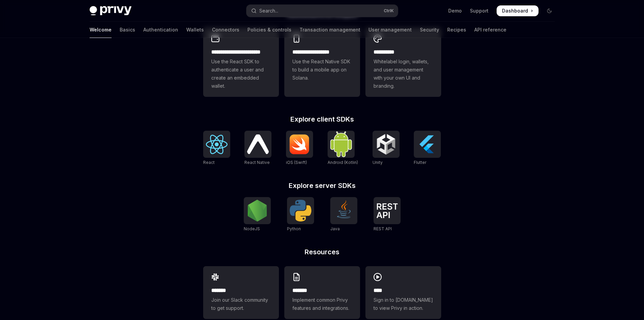  Describe the element at coordinates (389, 11) in the screenshot. I see `span: Ctrl K` at that location.